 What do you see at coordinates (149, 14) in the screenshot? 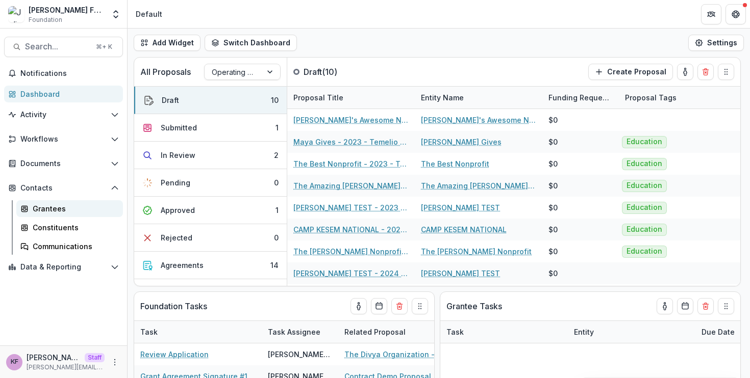
I see `nav: breadcrumb` at bounding box center [149, 14].